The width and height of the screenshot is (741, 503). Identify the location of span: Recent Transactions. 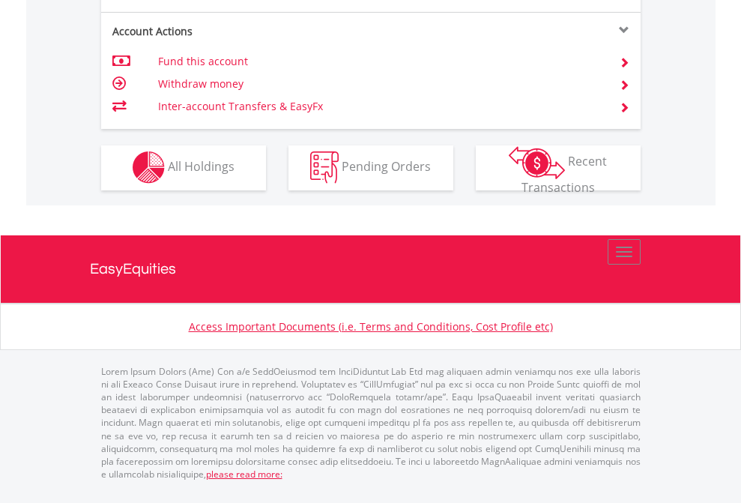
(564, 174).